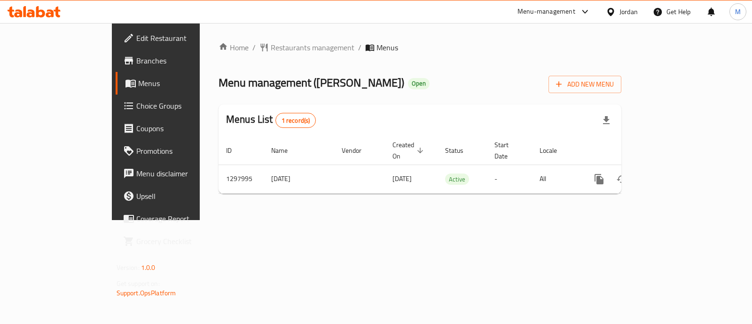 The image size is (752, 324). What do you see at coordinates (138, 283) in the screenshot?
I see `span: Get support on:` at bounding box center [138, 283].